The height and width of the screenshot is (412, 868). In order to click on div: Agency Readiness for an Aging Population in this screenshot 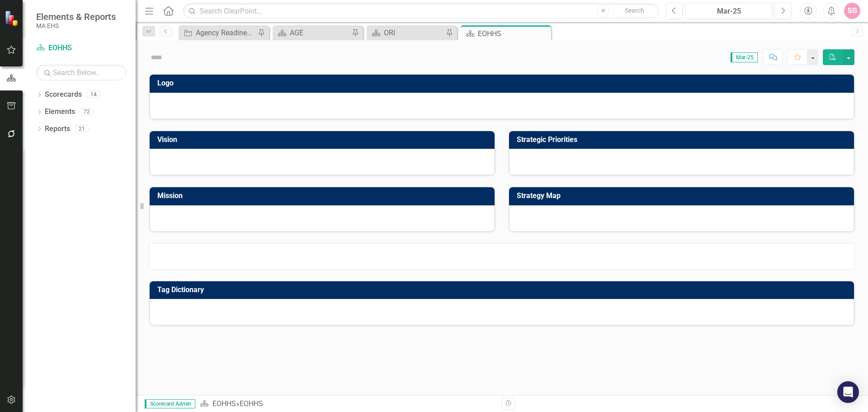, I will do `click(226, 33)`.